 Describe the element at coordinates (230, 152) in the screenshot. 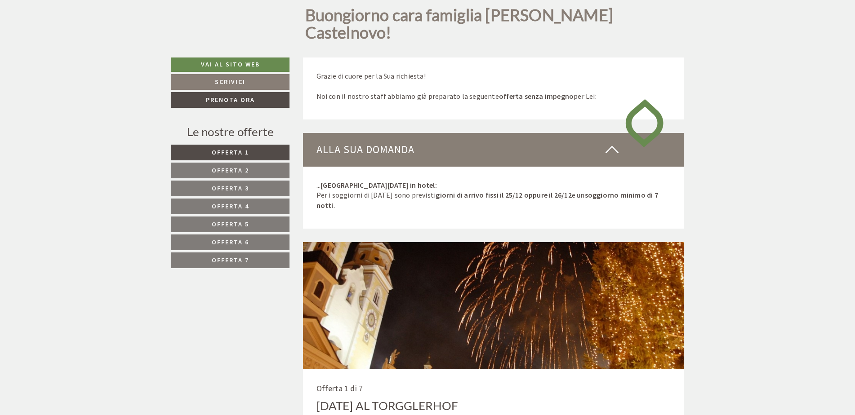

I see `span: Offerta 1` at that location.